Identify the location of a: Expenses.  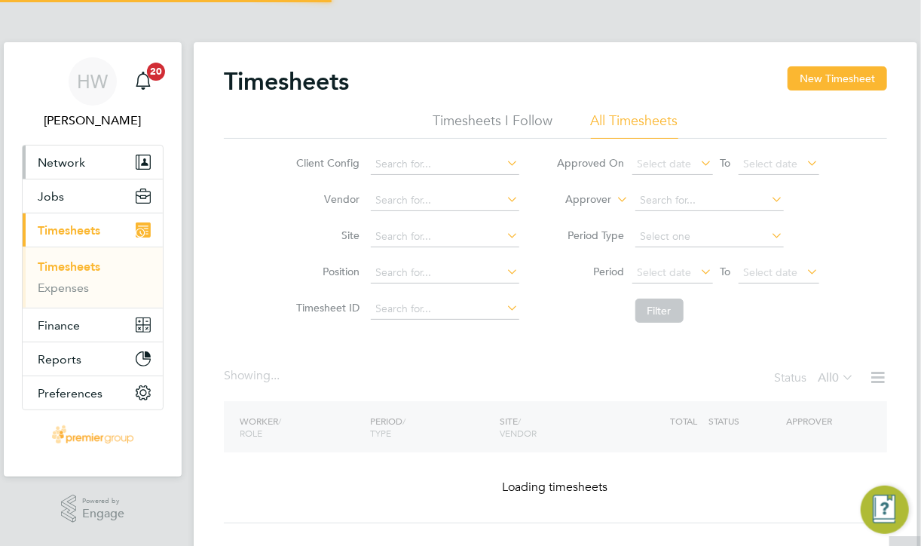
(63, 287).